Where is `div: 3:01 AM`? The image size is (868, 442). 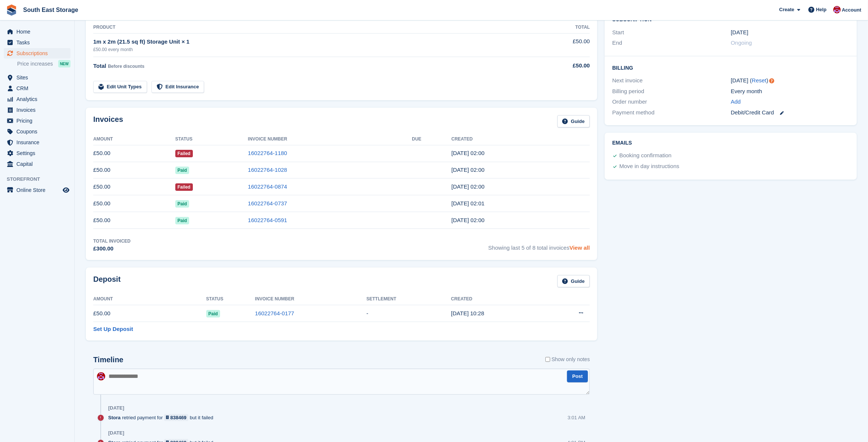
div: 3:01 AM is located at coordinates (577, 417).